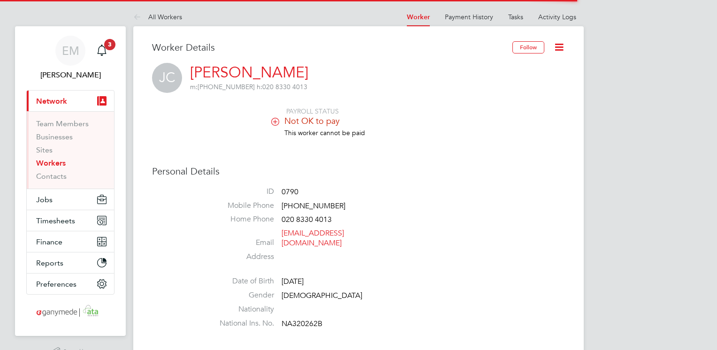 This screenshot has width=717, height=350. Describe the element at coordinates (158, 17) in the screenshot. I see `a: All Workers` at that location.